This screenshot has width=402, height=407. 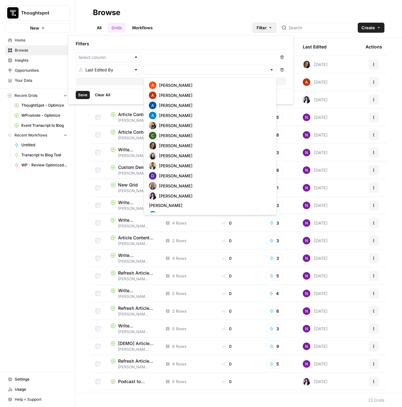 I want to click on span: WPromote - Optimize, so click(x=44, y=115).